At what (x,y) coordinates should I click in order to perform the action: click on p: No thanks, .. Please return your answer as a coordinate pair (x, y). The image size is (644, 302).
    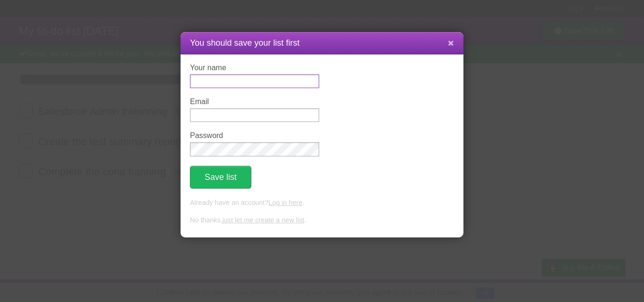
    Looking at the image, I should click on (322, 221).